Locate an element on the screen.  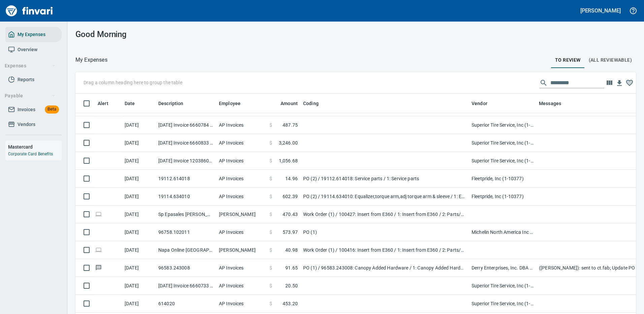
span: Has messages is located at coordinates (98, 268).